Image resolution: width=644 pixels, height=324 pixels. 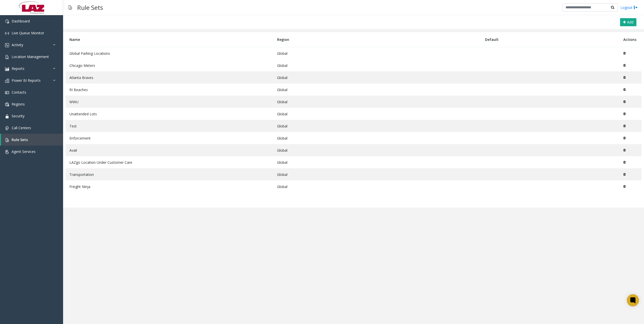 I want to click on span: Security, so click(x=18, y=116).